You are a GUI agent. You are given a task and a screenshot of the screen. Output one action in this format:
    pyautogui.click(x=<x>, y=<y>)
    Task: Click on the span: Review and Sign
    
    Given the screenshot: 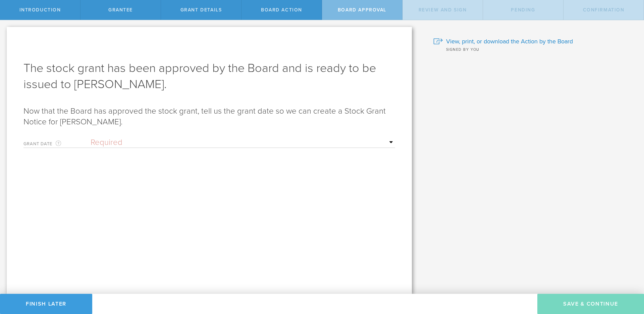 What is the action you would take?
    pyautogui.click(x=443, y=10)
    